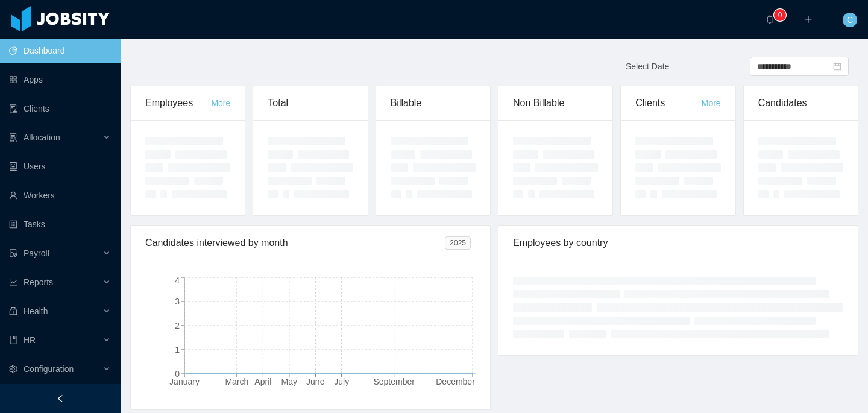  What do you see at coordinates (433, 103) in the screenshot?
I see `div: Billable` at bounding box center [433, 103].